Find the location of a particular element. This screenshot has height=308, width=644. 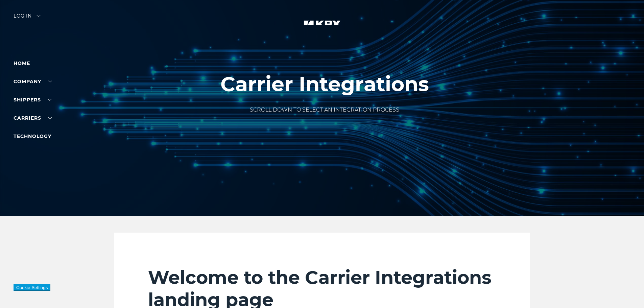

h1: Carrier Integrations is located at coordinates (325, 85).